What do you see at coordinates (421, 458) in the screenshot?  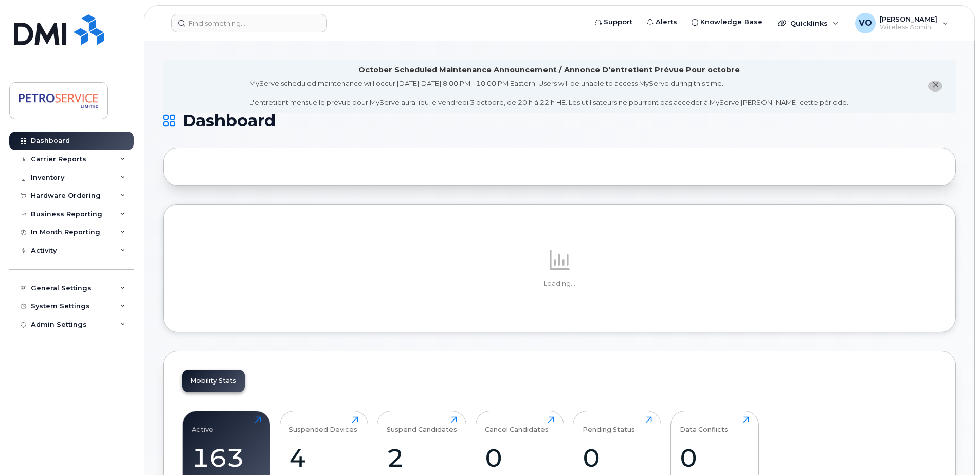 I see `div: 2` at bounding box center [421, 458].